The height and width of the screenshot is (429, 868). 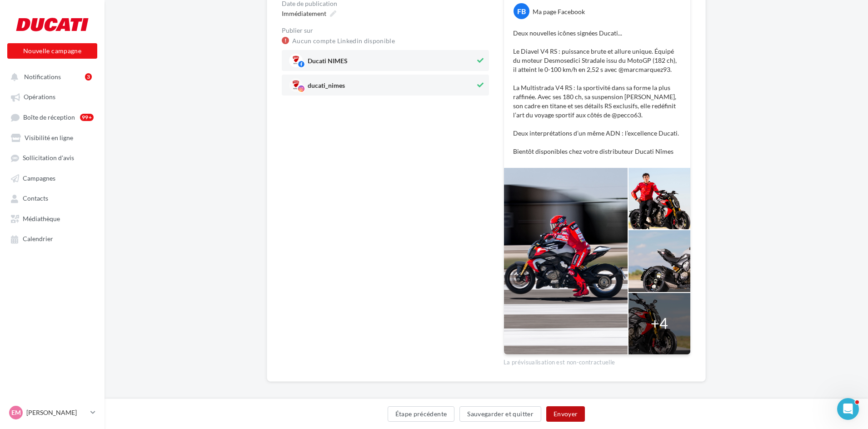 What do you see at coordinates (52, 51) in the screenshot?
I see `button: Nouvelle campagne` at bounding box center [52, 51].